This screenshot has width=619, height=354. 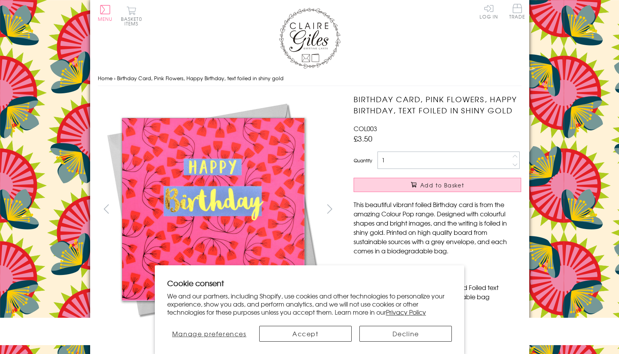 I want to click on span: Add to Basket, so click(x=442, y=185).